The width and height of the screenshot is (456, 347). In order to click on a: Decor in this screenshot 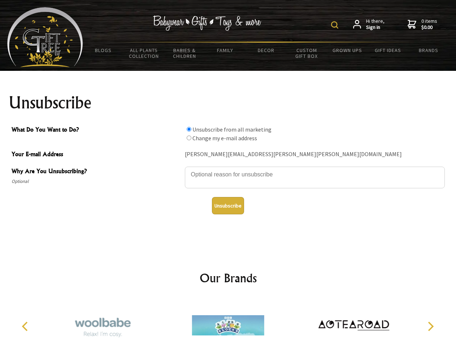, I will do `click(266, 50)`.